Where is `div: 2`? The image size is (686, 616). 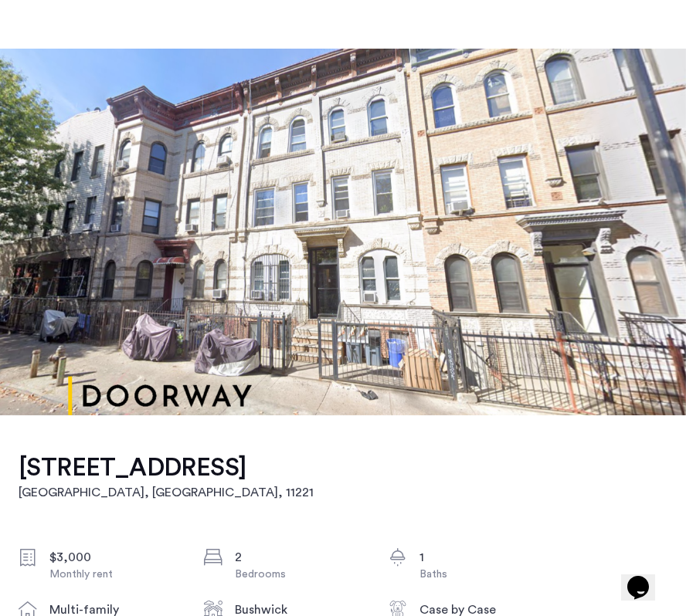 div: 2 is located at coordinates (299, 557).